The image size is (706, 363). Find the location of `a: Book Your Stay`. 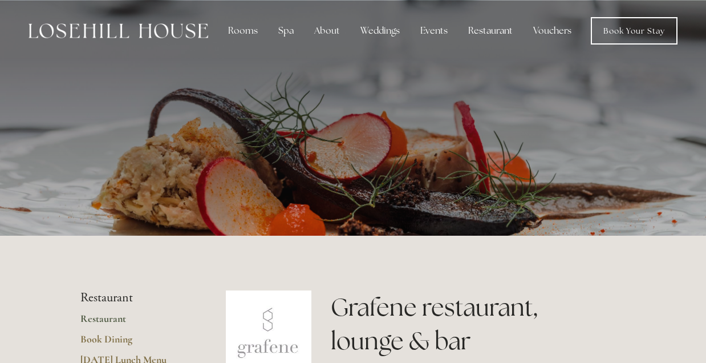

a: Book Your Stay is located at coordinates (634, 31).